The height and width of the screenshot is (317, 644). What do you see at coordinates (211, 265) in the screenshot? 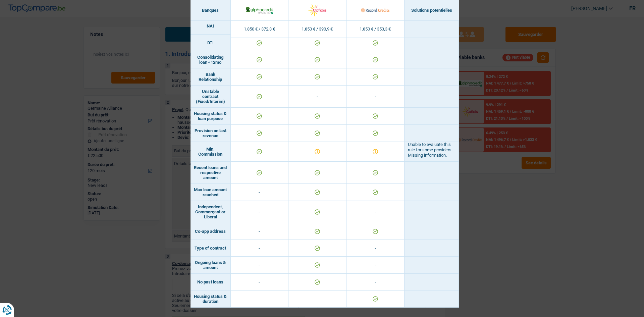
I see `td: Ongoing loans & amount` at bounding box center [211, 265].